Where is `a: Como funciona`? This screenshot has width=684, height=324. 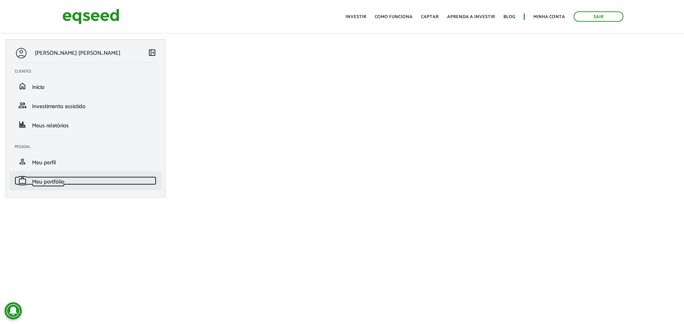 a: Como funciona is located at coordinates (394, 17).